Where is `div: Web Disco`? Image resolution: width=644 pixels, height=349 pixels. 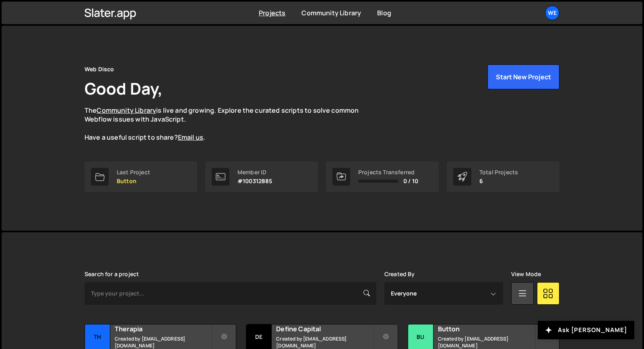
div: Web Disco is located at coordinates (99, 69).